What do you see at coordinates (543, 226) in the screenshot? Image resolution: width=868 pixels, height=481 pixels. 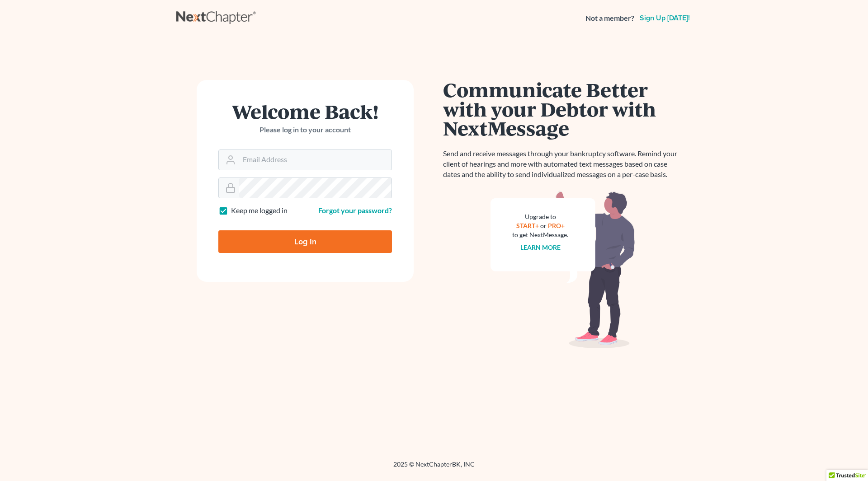 I see `span: or` at bounding box center [543, 226].